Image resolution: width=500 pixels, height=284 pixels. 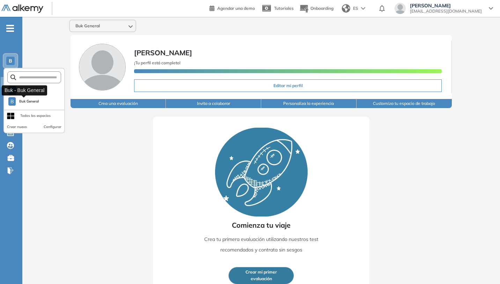 I want to click on button: Crea una evaluación, so click(x=118, y=103).